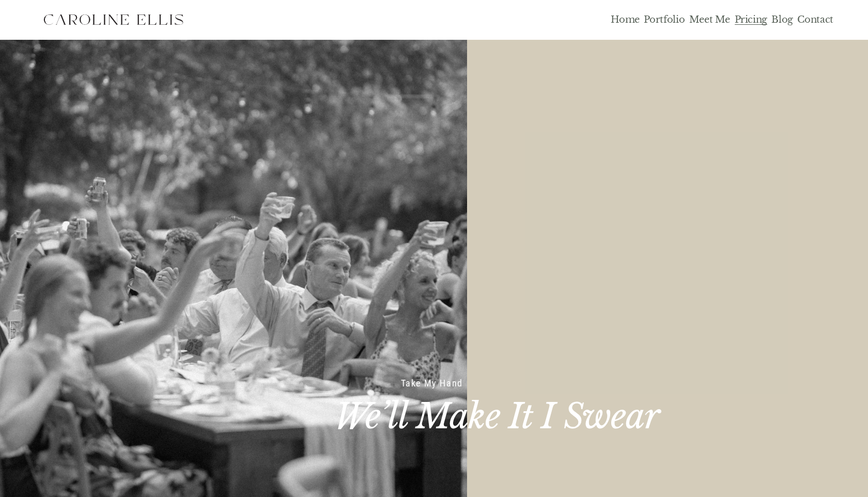  What do you see at coordinates (782, 20) in the screenshot?
I see `a: Blog` at bounding box center [782, 20].